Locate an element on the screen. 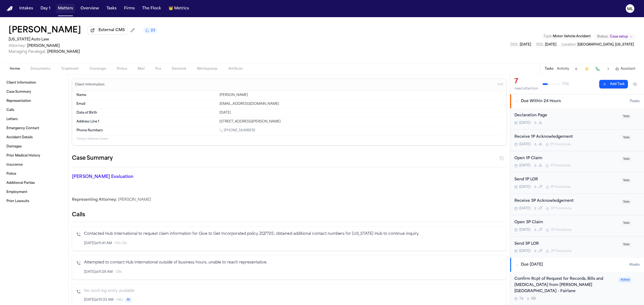 Image resolution: width=644 pixels, height=305 pixels. button: Activity is located at coordinates (563, 69).